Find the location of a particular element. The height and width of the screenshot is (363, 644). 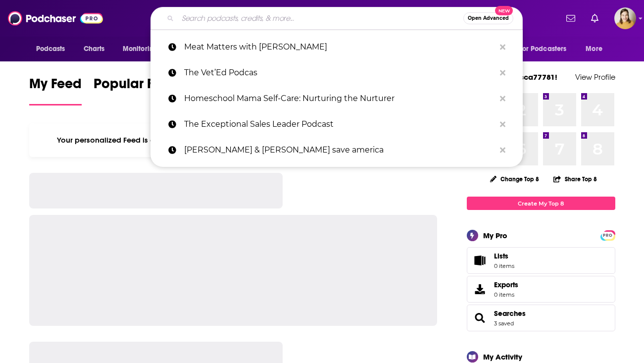

p: The Exceptional Sales Leader Podcast is located at coordinates (339, 124).